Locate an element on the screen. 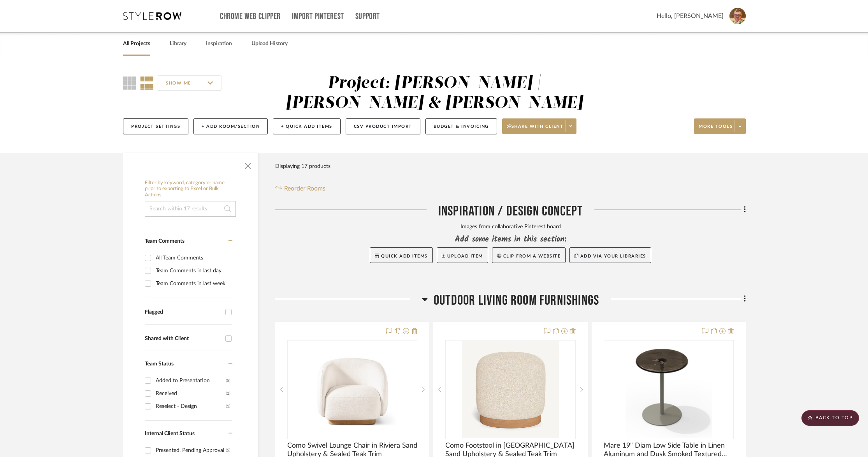 Image resolution: width=868 pixels, height=457 pixels. img: Como Footstool in Riviera Sand Upholstery & Sealed Teak Trim is located at coordinates (510, 390).